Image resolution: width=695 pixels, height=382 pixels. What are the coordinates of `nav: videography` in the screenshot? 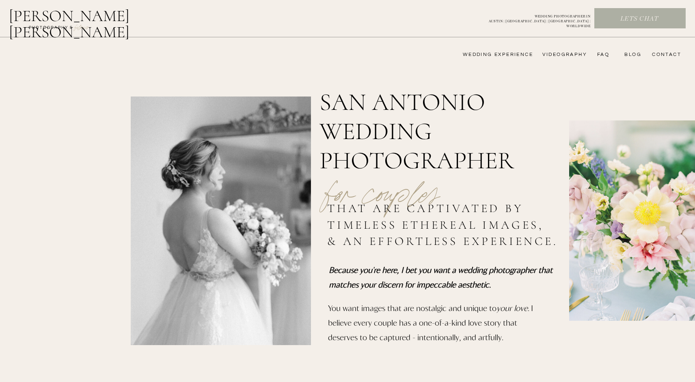 It's located at (563, 55).